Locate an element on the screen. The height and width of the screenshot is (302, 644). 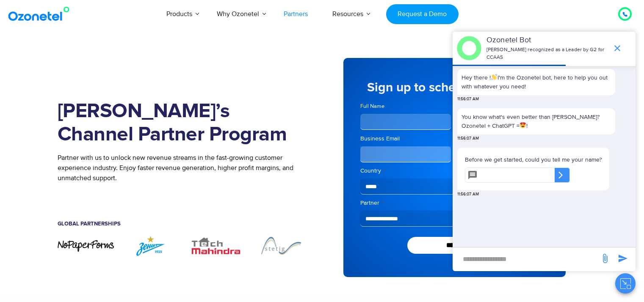
p: Before we get started, could you tell me your name? is located at coordinates (533, 159).